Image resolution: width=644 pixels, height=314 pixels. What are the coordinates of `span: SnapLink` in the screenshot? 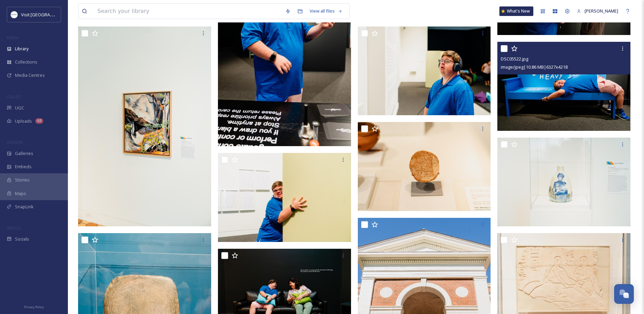 It's located at (24, 207).